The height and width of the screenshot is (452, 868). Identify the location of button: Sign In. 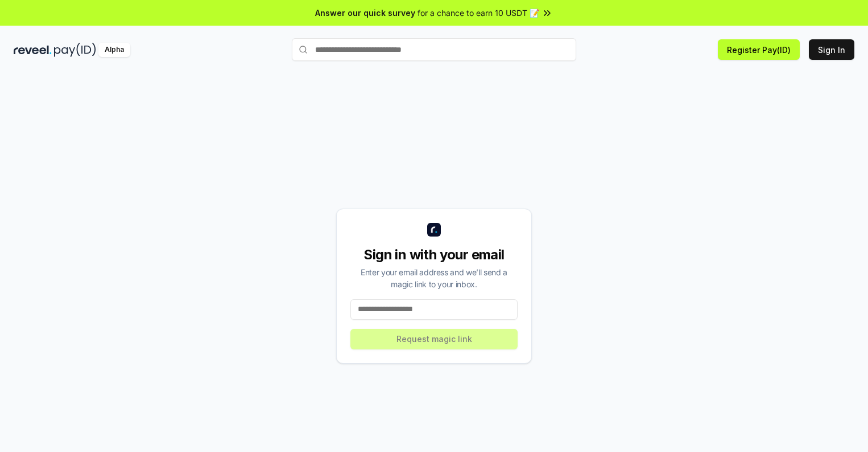
(832, 49).